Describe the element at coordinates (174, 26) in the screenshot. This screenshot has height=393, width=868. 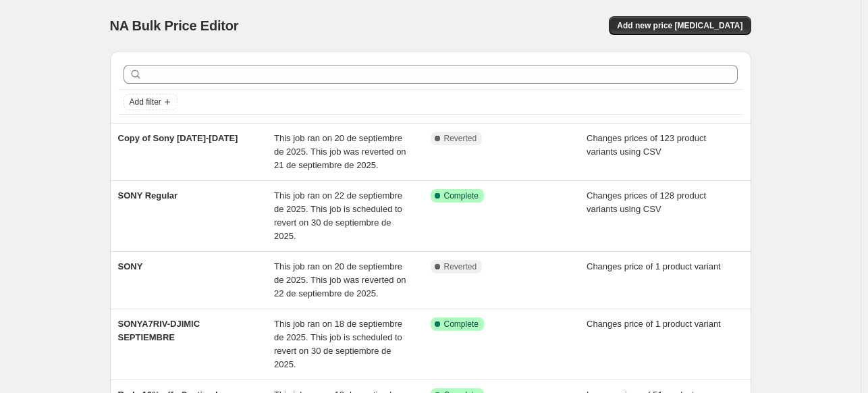
I see `span: NA Bulk Price Editor` at that location.